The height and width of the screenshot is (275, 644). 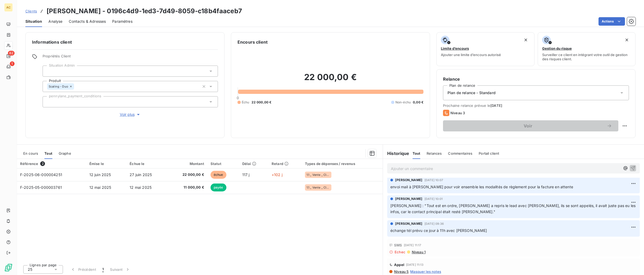 What do you see at coordinates (399, 265) in the screenshot?
I see `span: Appel` at bounding box center [399, 265].